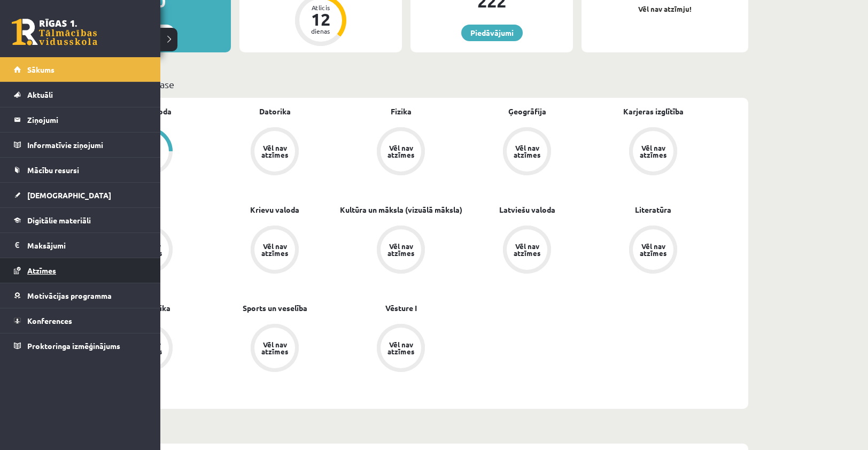  What do you see at coordinates (401, 308) in the screenshot?
I see `a: Vēsture I` at bounding box center [401, 308].